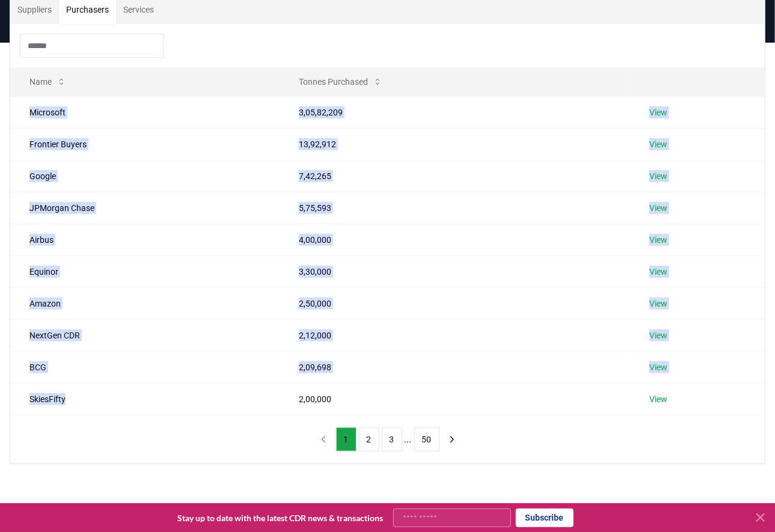  What do you see at coordinates (392, 440) in the screenshot?
I see `button: 3` at bounding box center [392, 440].